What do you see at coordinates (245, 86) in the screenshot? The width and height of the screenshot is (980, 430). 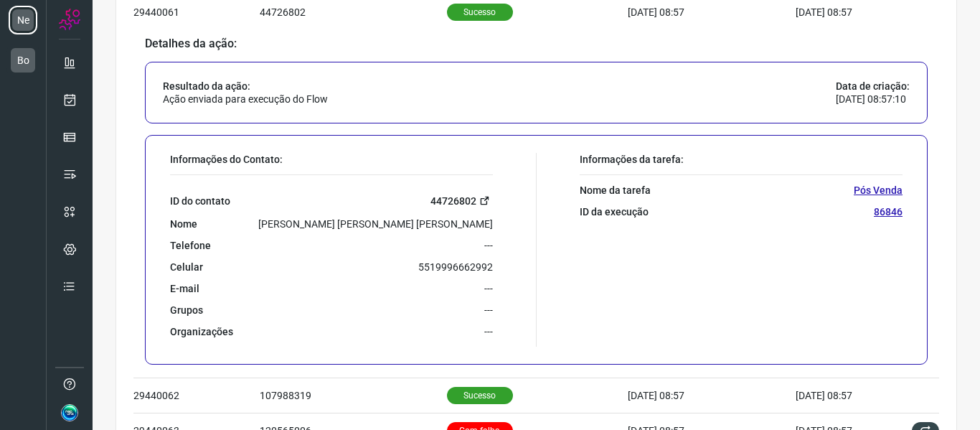 I see `p: Resultado da ação:` at bounding box center [245, 86].